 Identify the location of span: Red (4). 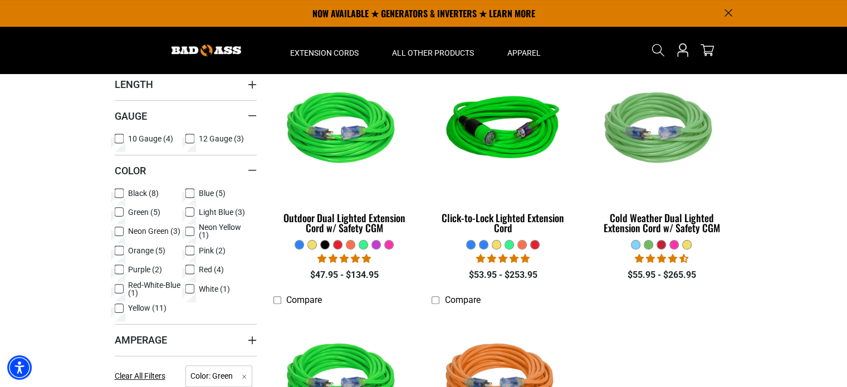
(211, 269).